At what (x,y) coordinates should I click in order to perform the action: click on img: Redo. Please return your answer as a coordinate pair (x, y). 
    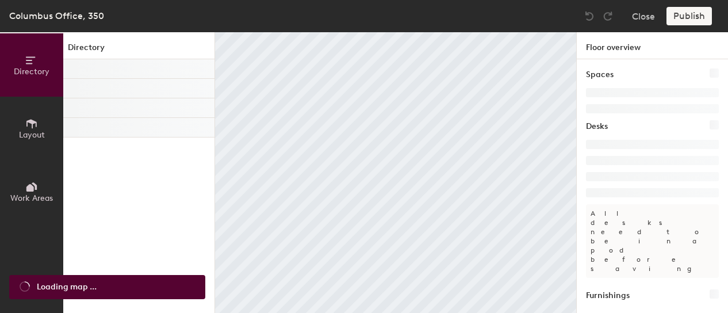
    Looking at the image, I should click on (608, 16).